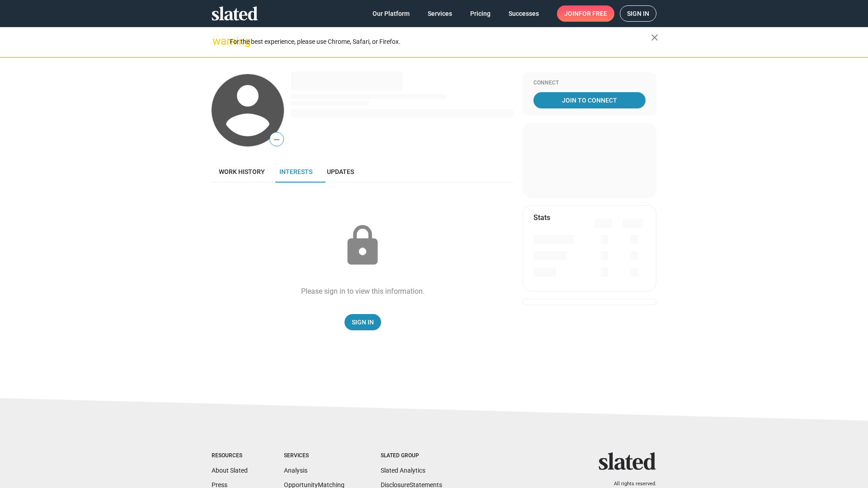 This screenshot has width=868, height=488. I want to click on a: Our Platform, so click(391, 14).